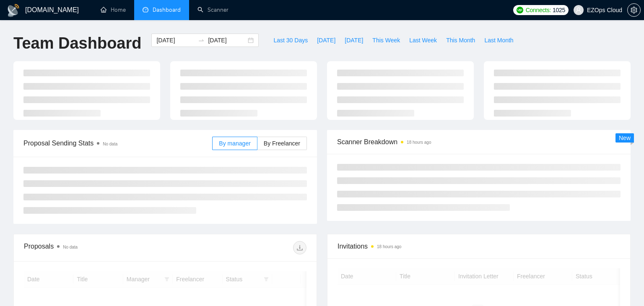  Describe the element at coordinates (461, 40) in the screenshot. I see `button: This Month` at that location.